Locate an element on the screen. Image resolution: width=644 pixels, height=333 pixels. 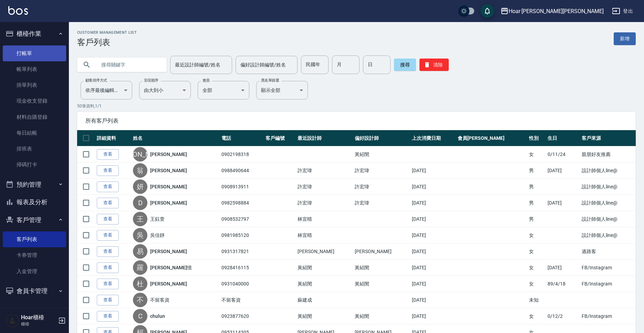
div: 易 is located at coordinates (140, 252).